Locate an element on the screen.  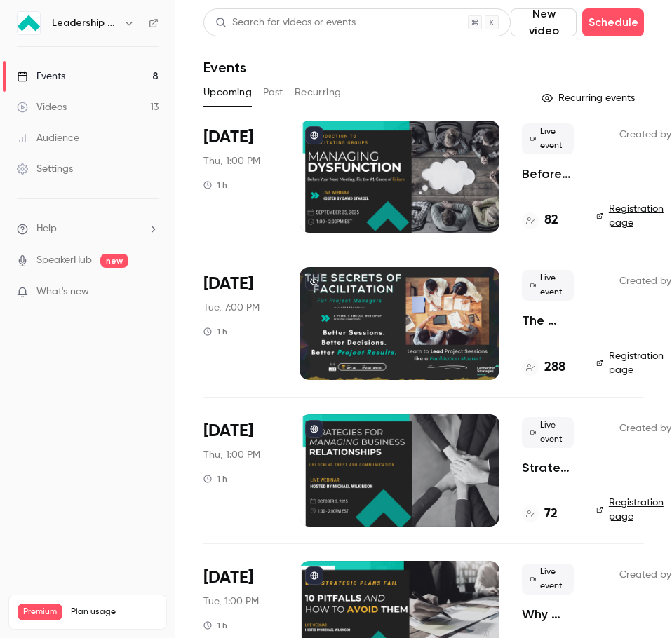
a: SpeakerHub is located at coordinates (64, 260).